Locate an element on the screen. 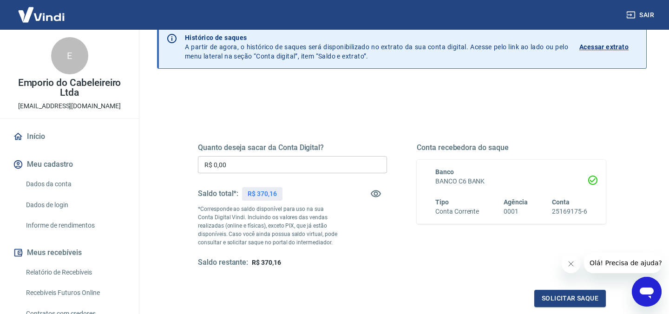  h6: 0001 is located at coordinates (516, 211).